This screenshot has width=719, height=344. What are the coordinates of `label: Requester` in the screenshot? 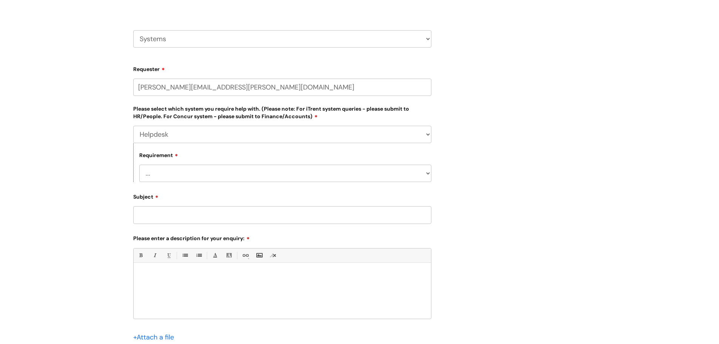 It's located at (282, 68).